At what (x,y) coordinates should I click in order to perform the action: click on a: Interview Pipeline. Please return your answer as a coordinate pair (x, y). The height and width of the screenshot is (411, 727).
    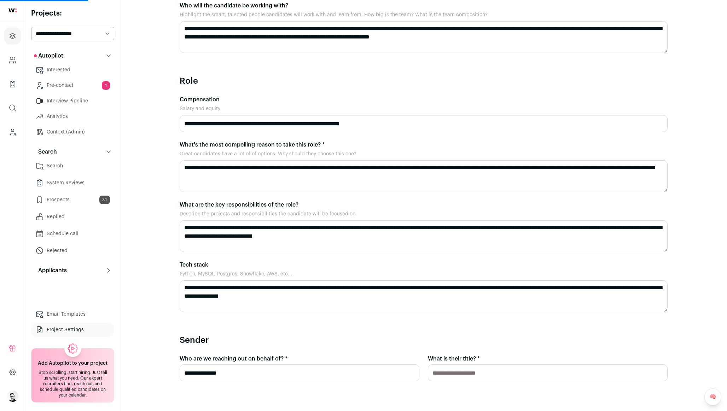
    Looking at the image, I should click on (72, 101).